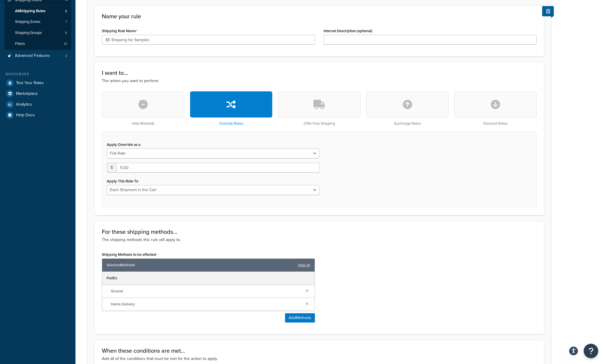 Image resolution: width=604 pixels, height=364 pixels. I want to click on label: Apply Override as a, so click(124, 144).